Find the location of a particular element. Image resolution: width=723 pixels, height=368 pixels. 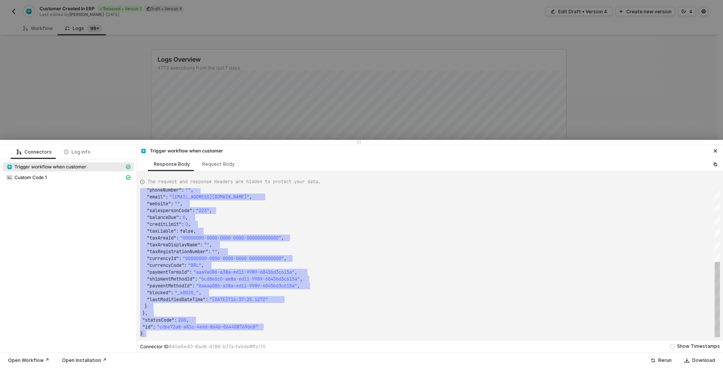

span: "taxRegistrationNumber" is located at coordinates (177, 252).